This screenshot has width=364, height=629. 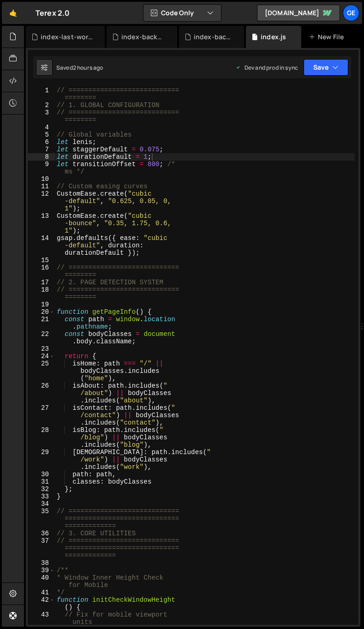 What do you see at coordinates (41, 142) in the screenshot?
I see `div: 6` at bounding box center [41, 142].